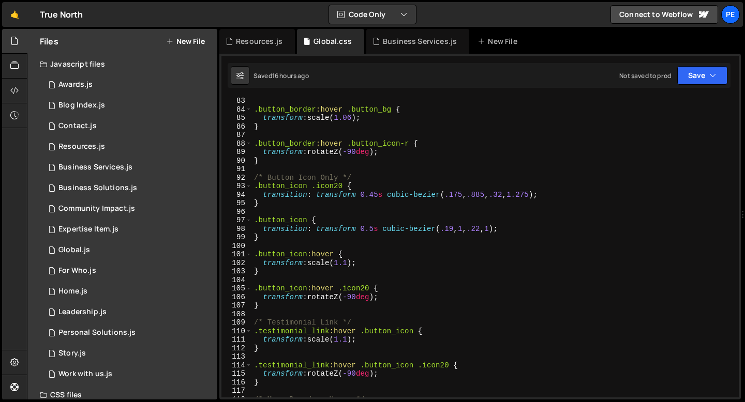 The width and height of the screenshot is (745, 402). I want to click on div: Personal Solutions.js, so click(97, 333).